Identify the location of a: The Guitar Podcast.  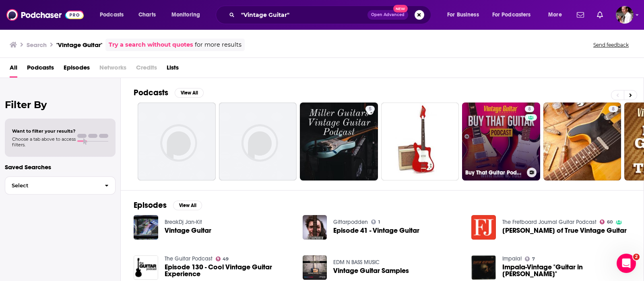
(188, 259).